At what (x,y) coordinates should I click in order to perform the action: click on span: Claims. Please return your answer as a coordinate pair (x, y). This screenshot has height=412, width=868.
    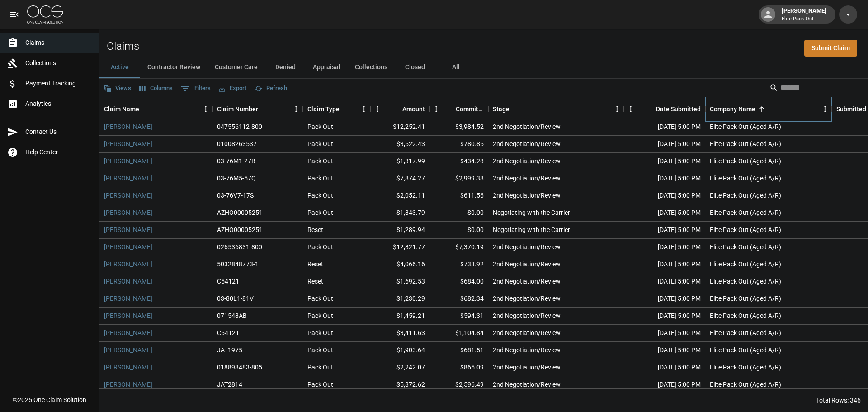
    Looking at the image, I should click on (58, 43).